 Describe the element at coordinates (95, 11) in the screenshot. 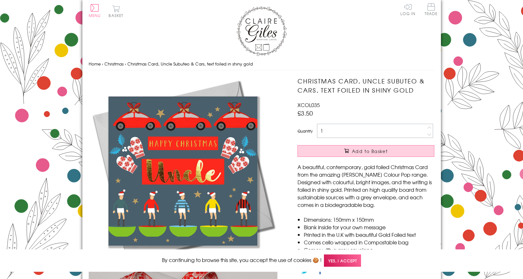

I see `button: Menu` at that location.